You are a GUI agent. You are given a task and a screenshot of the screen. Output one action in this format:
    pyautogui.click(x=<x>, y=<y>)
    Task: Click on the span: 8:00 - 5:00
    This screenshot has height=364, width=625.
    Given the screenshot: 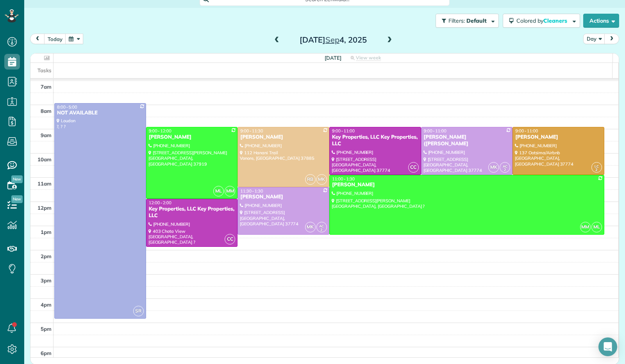 What is the action you would take?
    pyautogui.click(x=68, y=107)
    